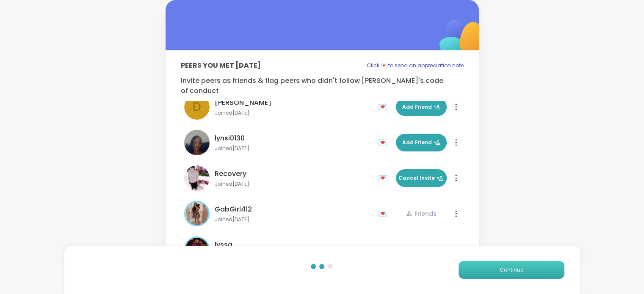 The width and height of the screenshot is (644, 294). I want to click on span: Recovery, so click(230, 174).